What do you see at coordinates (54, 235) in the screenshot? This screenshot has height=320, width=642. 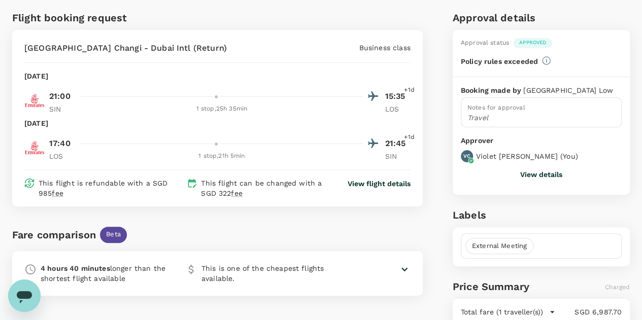 I see `div: Fare comparison` at bounding box center [54, 235].